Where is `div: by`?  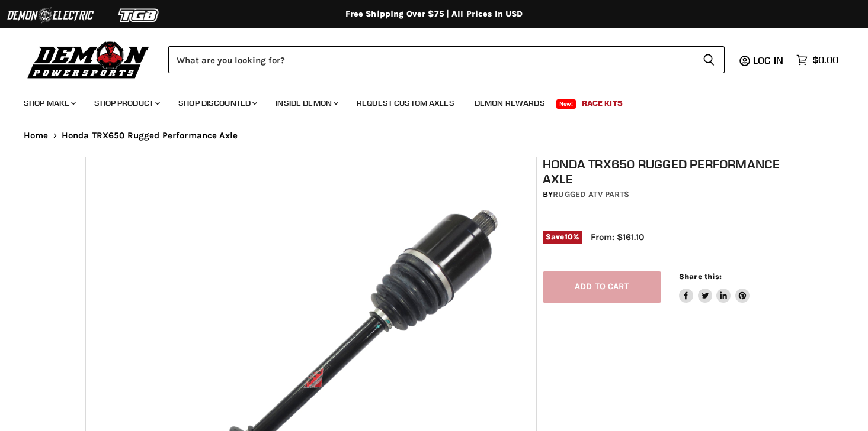
div: by is located at coordinates (666, 195).